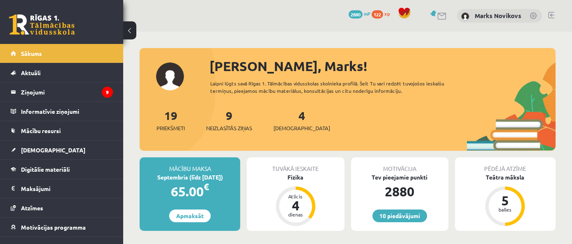  Describe the element at coordinates (67, 189) in the screenshot. I see `legend: Maksājumi` at that location.